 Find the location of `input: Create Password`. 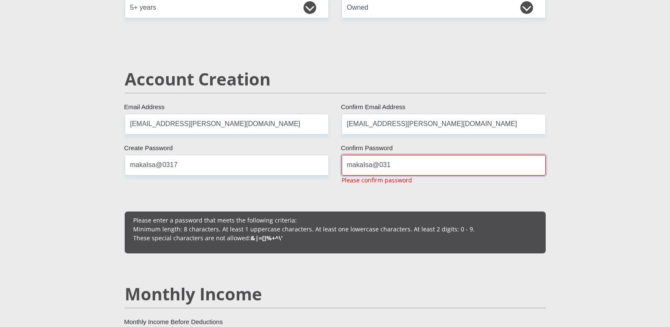

input: Create Password is located at coordinates (227, 165).